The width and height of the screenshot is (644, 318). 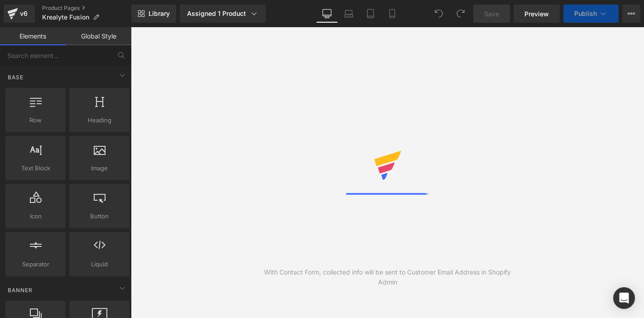 What do you see at coordinates (35, 264) in the screenshot?
I see `span: Separator` at bounding box center [35, 264].